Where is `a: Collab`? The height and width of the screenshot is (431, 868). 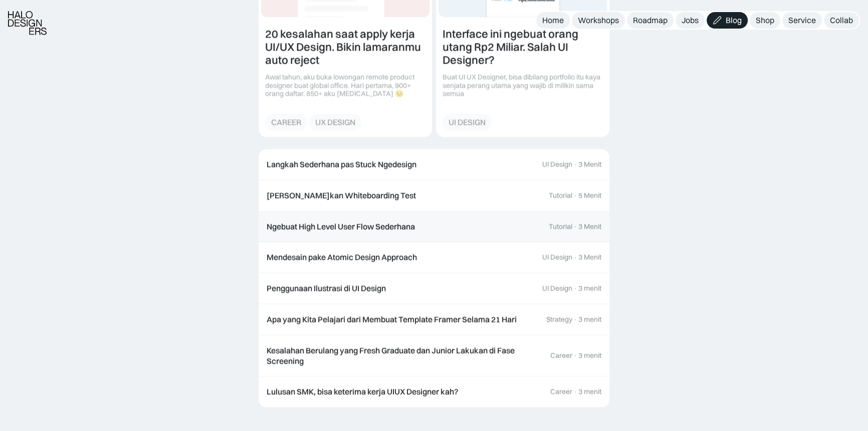 a: Collab is located at coordinates (841, 20).